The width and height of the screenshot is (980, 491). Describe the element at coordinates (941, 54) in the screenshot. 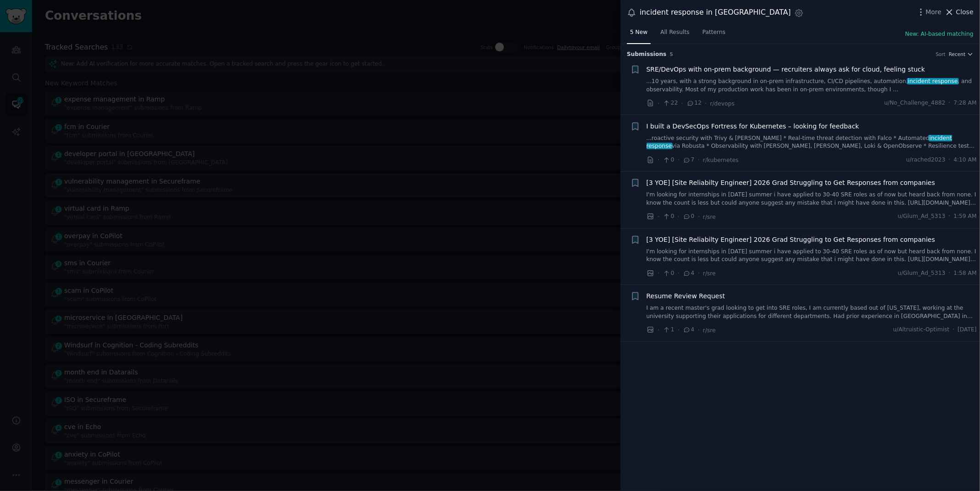

I see `div: Sort` at that location.